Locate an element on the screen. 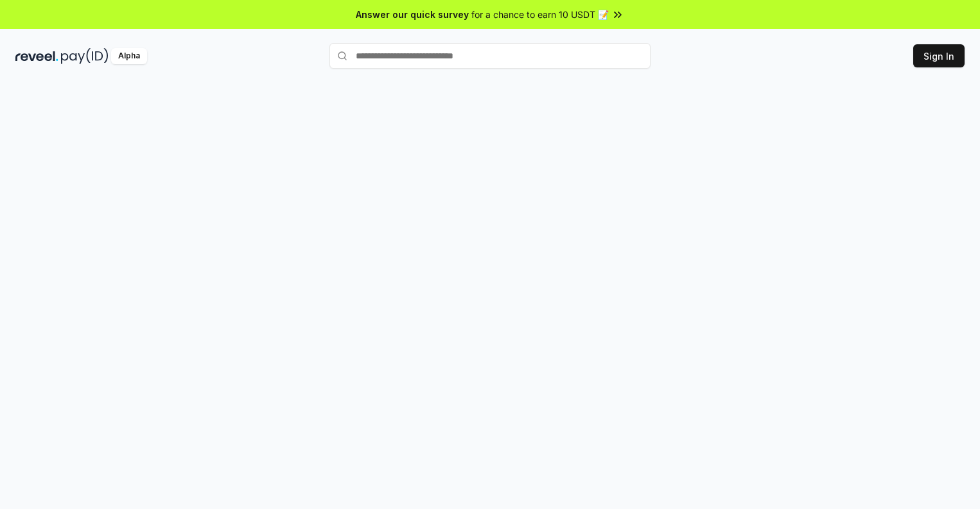  span: Answer our quick survey is located at coordinates (412, 14).